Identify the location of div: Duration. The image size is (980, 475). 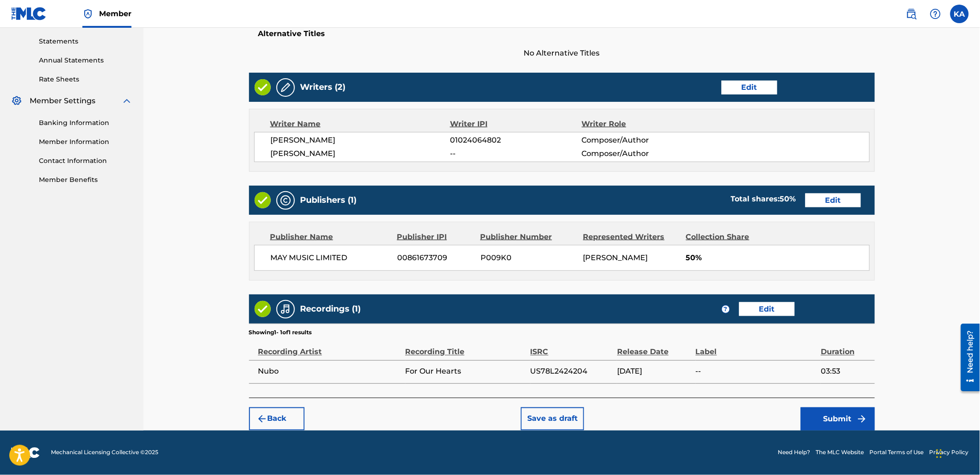
(846, 348).